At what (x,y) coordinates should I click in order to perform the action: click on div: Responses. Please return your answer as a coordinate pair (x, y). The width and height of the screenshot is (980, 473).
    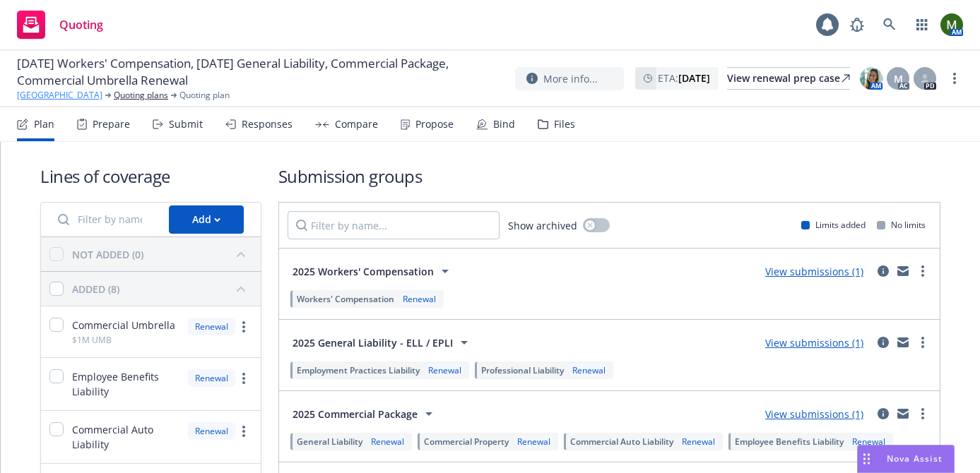
    Looking at the image, I should click on (267, 124).